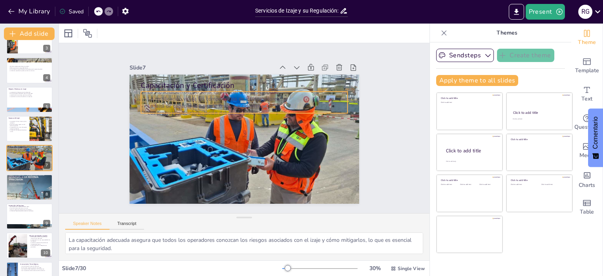 This screenshot has height=276, width=603. What do you see at coordinates (87, 225) in the screenshot?
I see `button: Speaker Notes` at bounding box center [87, 225].